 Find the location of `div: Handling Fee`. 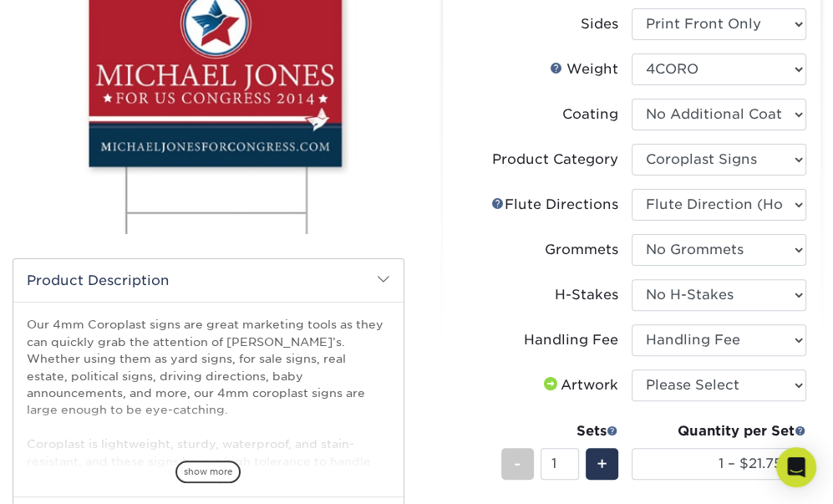

div: Handling Fee is located at coordinates (570, 340).